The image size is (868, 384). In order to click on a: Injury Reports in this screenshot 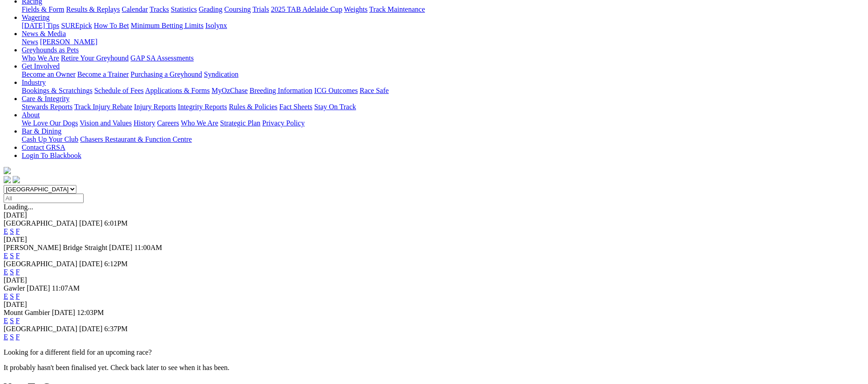, I will do `click(155, 106)`.